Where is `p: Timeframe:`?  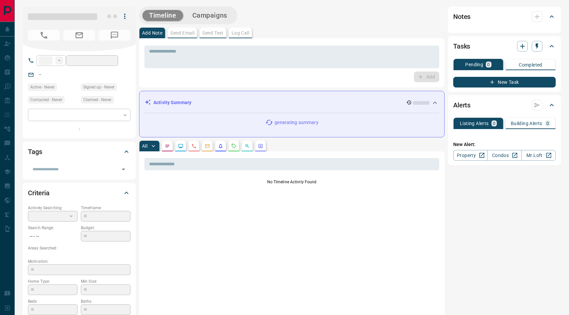
p: Timeframe: is located at coordinates (105, 208).